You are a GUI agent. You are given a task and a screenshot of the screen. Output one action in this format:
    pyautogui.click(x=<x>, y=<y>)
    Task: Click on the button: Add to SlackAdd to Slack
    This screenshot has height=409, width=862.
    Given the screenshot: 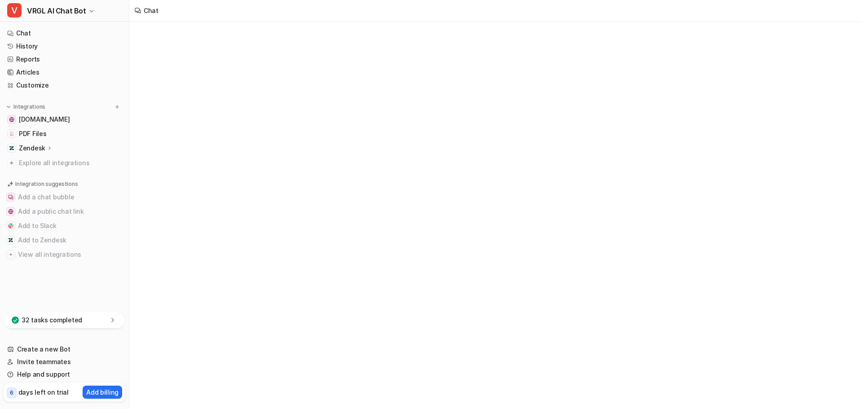 What is the action you would take?
    pyautogui.click(x=64, y=226)
    